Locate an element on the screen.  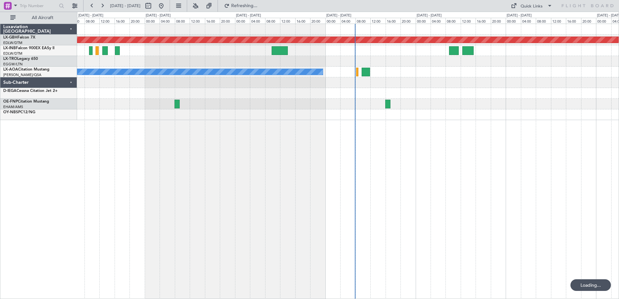
a: OY-NBSPC12/NG is located at coordinates (19, 112).